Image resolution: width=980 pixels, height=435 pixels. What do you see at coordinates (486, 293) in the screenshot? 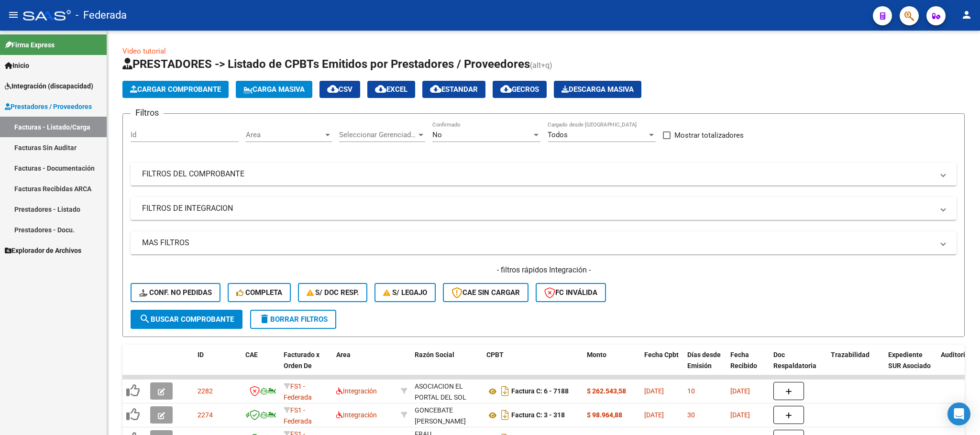
I see `span: CAE SIN CARGAR` at bounding box center [486, 293].